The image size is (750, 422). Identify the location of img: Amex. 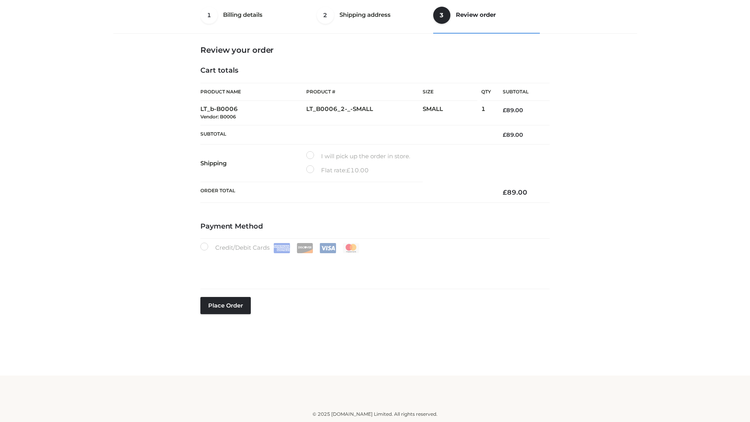
(281, 248).